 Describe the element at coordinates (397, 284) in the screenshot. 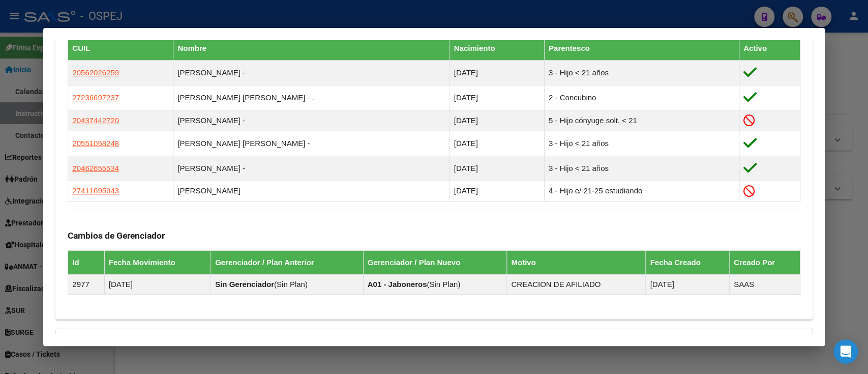

I see `strong: A01 - Jaboneros` at that location.